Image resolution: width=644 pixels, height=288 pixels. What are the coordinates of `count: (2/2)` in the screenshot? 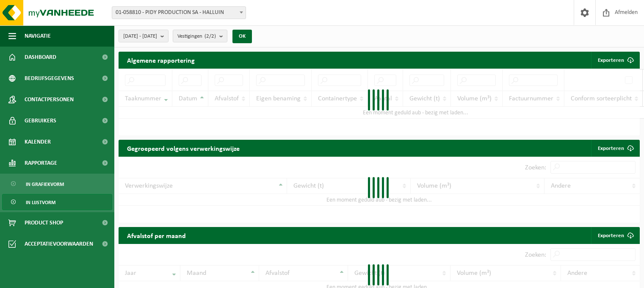 It's located at (210, 36).